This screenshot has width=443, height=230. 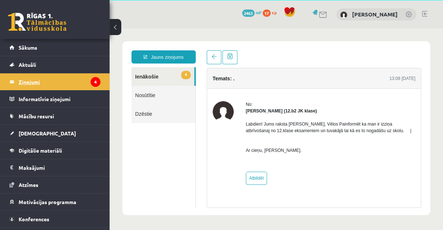 What do you see at coordinates (55, 47) in the screenshot?
I see `a: Sākums` at bounding box center [55, 47].